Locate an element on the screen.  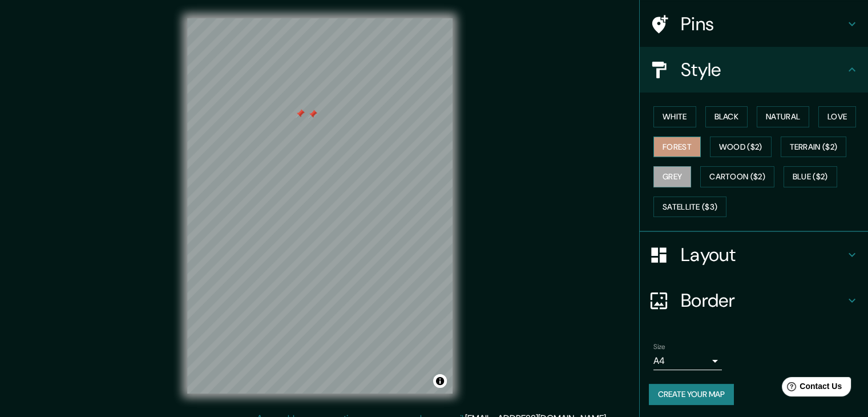
div: Pins is located at coordinates (753, 24).